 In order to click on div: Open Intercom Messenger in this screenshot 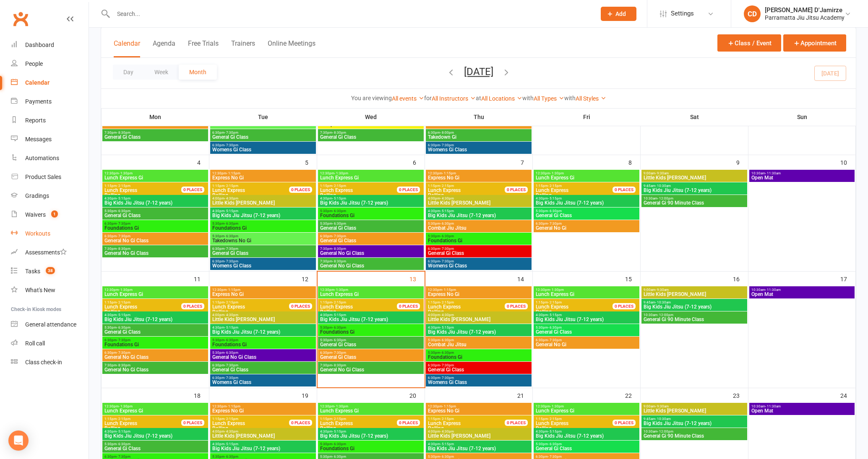, I will do `click(19, 440)`.